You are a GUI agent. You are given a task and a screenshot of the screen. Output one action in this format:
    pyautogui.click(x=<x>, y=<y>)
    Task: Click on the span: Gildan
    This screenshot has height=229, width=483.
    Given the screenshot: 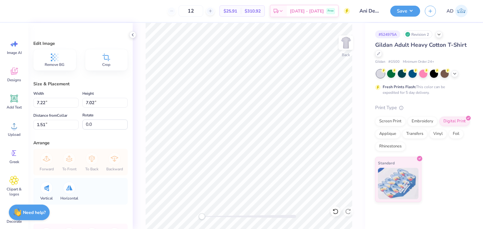 What is the action you would take?
    pyautogui.click(x=380, y=62)
    